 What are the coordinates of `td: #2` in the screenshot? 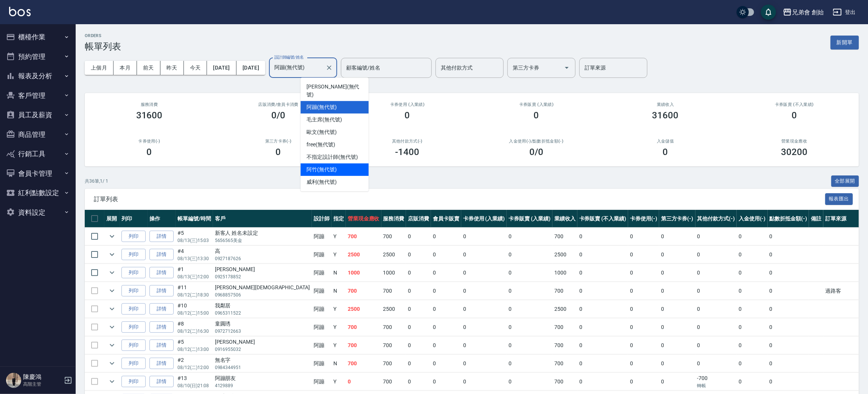 It's located at (194, 363).